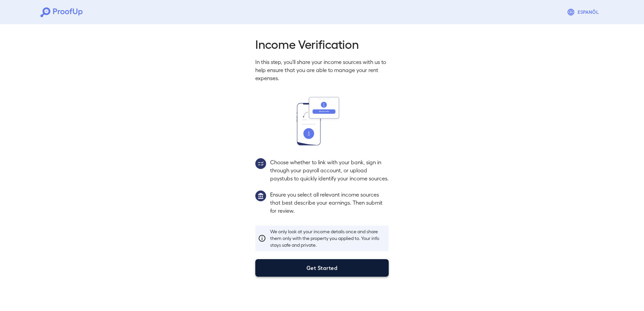 This screenshot has height=311, width=644. What do you see at coordinates (322, 70) in the screenshot?
I see `p: In this step, you'll share your income sources with us to help ensure that you are able to manage...` at bounding box center [322, 70].